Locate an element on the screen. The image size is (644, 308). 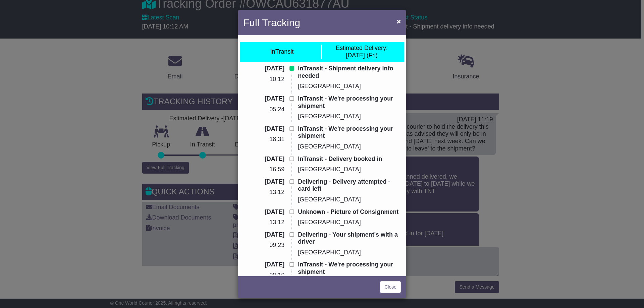
p: 10:12 is located at coordinates (263, 79).